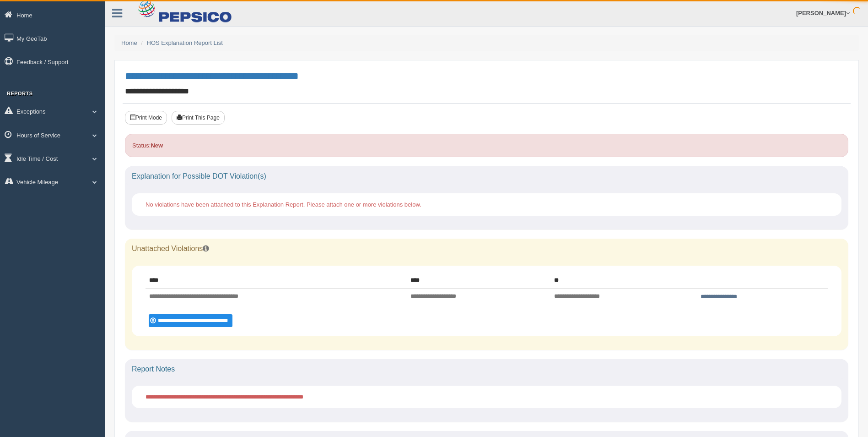 The image size is (868, 437). I want to click on a: Home, so click(129, 43).